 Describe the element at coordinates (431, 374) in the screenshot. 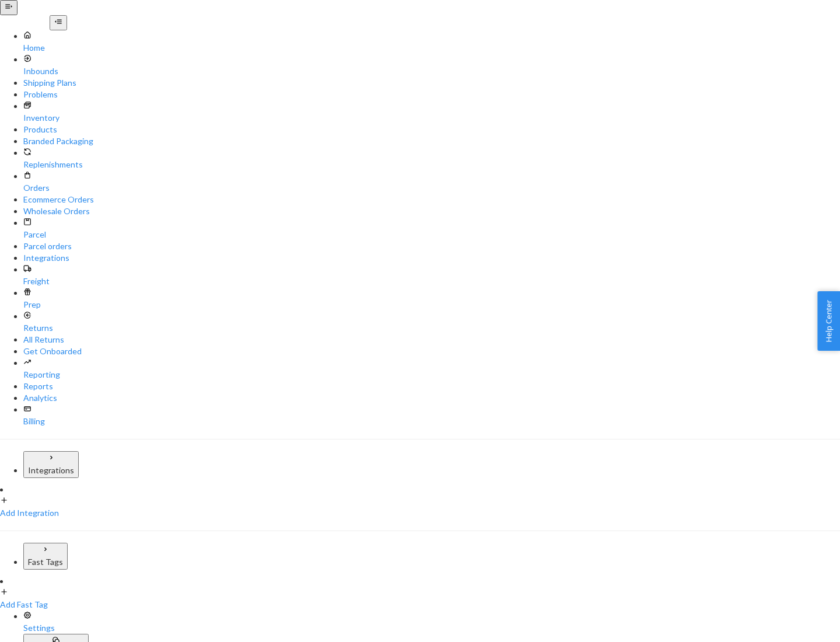

I see `div: Reporting` at that location.